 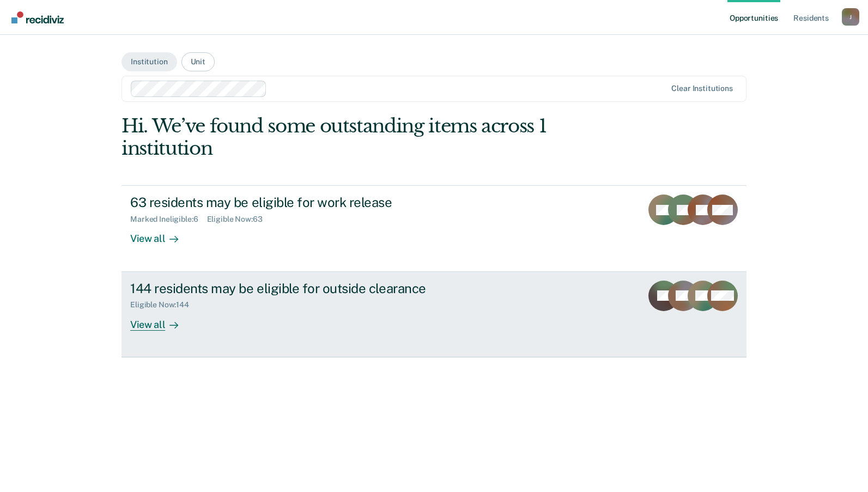 I want to click on div: 63 residents may be eligible for work release, so click(x=321, y=202).